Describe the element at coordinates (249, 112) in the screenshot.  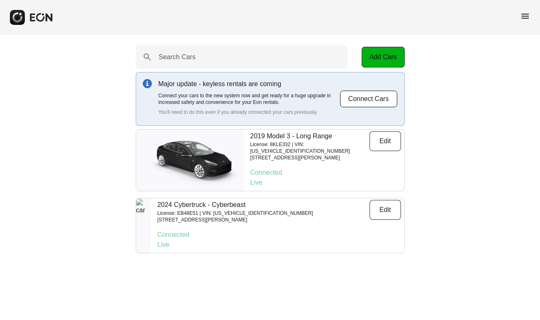
I see `p: You'll need to do this even if you already connected your cars previously.` at that location.